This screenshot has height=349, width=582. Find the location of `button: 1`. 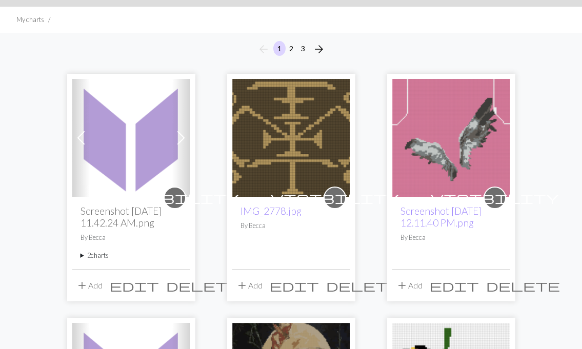

button: 1 is located at coordinates (280, 48).